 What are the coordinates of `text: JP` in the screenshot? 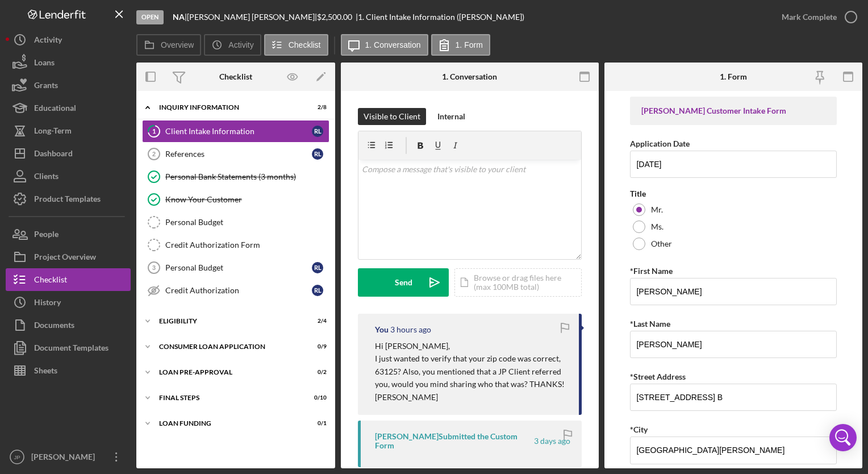 It's located at (17, 457).